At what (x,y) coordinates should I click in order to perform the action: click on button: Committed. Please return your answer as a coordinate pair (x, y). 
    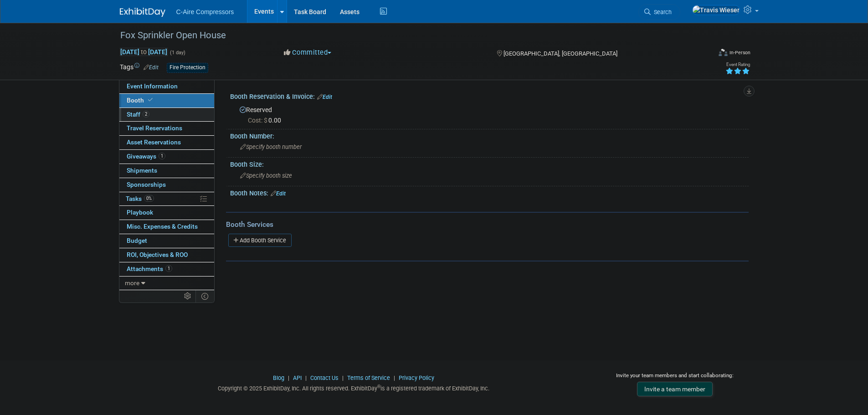
    Looking at the image, I should click on (307, 52).